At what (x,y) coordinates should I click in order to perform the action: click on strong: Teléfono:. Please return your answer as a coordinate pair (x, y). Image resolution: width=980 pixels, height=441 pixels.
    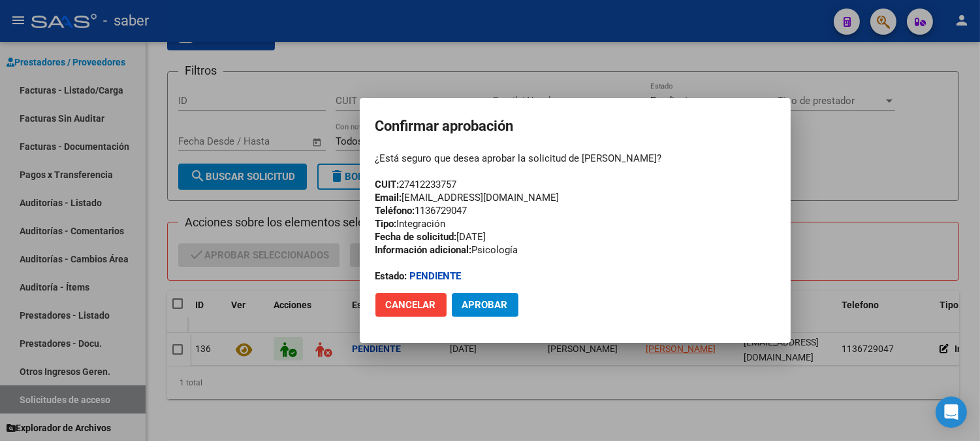
    Looking at the image, I should click on (395, 210).